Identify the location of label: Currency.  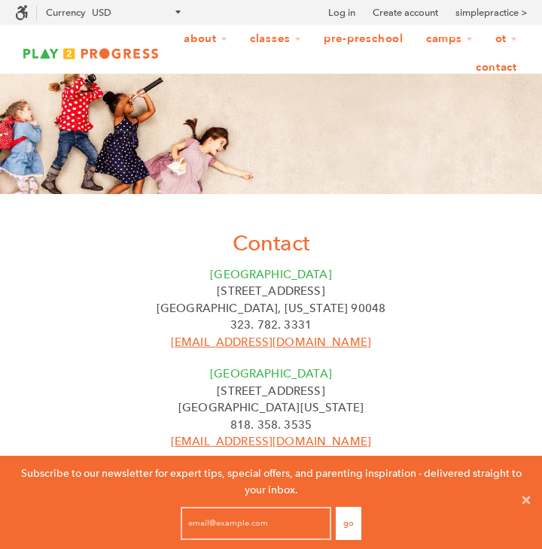
(65, 12).